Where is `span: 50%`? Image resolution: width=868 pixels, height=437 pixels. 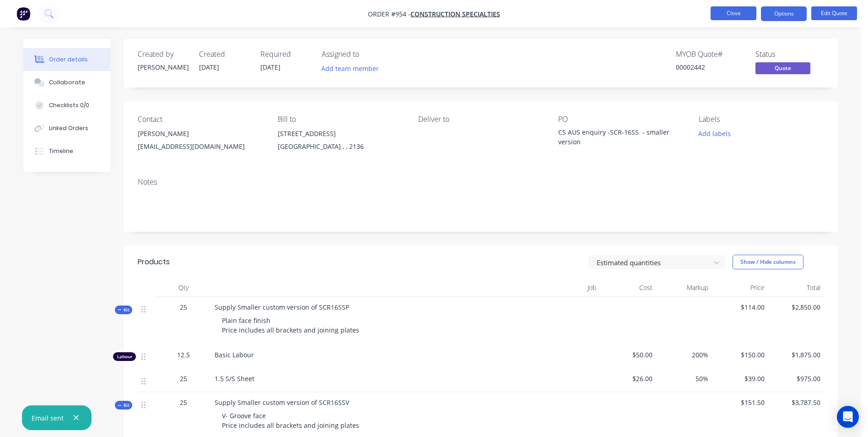
span: 50% is located at coordinates (684, 378).